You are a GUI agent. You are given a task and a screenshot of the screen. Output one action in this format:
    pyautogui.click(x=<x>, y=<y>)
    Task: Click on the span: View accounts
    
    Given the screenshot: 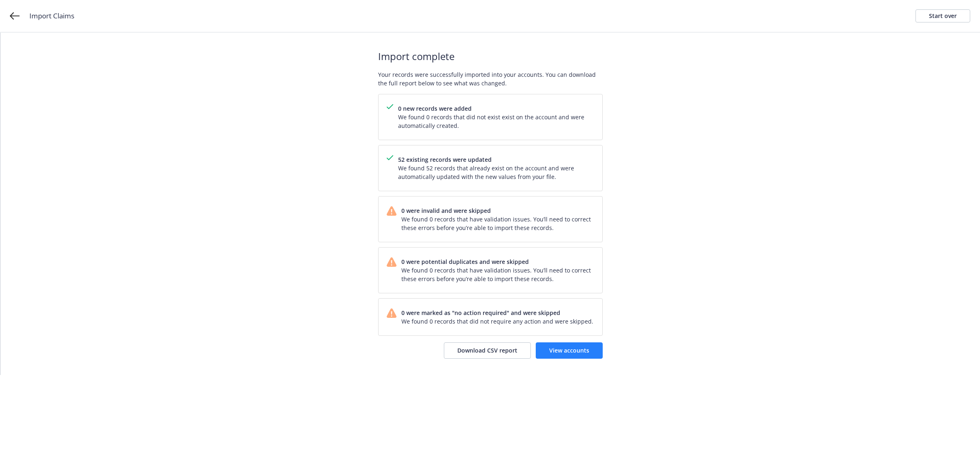 What is the action you would take?
    pyautogui.click(x=569, y=350)
    